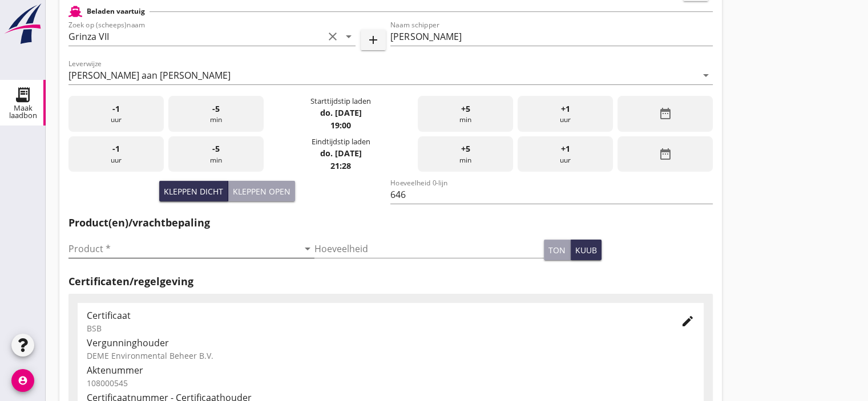 Image resolution: width=868 pixels, height=401 pixels. What do you see at coordinates (557, 250) in the screenshot?
I see `button: ton` at bounding box center [557, 250].